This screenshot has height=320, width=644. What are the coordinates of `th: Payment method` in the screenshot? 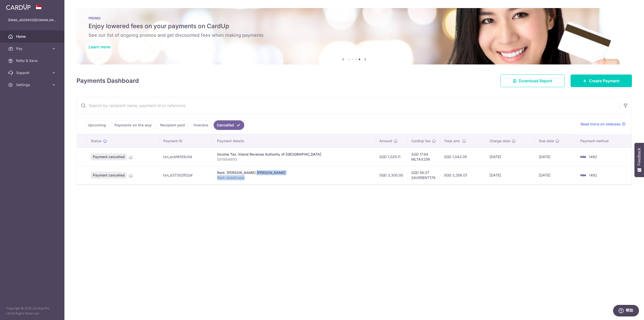 It's located at (604, 141).